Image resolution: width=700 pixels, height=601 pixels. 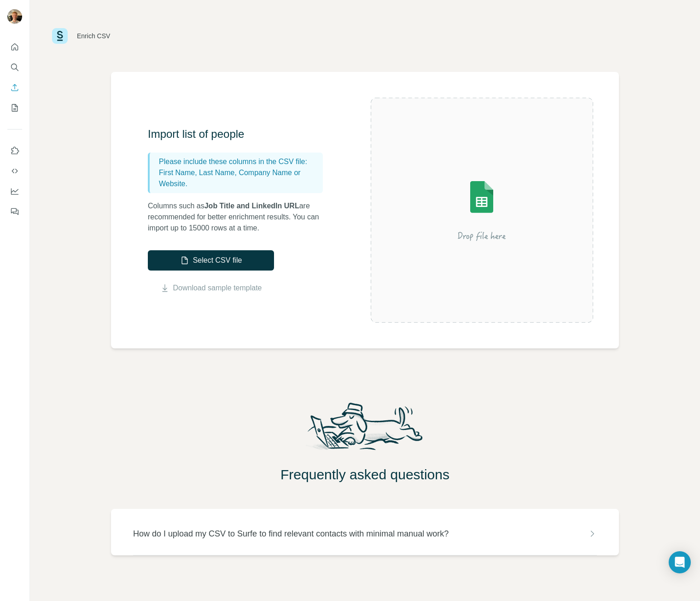 I want to click on img: Surfe Logo, so click(x=60, y=36).